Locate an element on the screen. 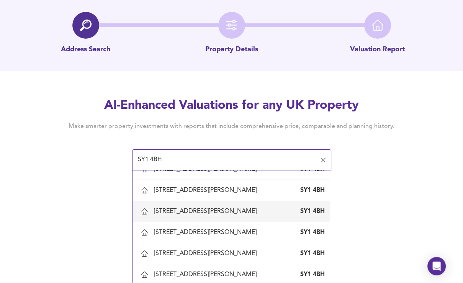 The height and width of the screenshot is (283, 463). p: Property Details is located at coordinates (232, 50).